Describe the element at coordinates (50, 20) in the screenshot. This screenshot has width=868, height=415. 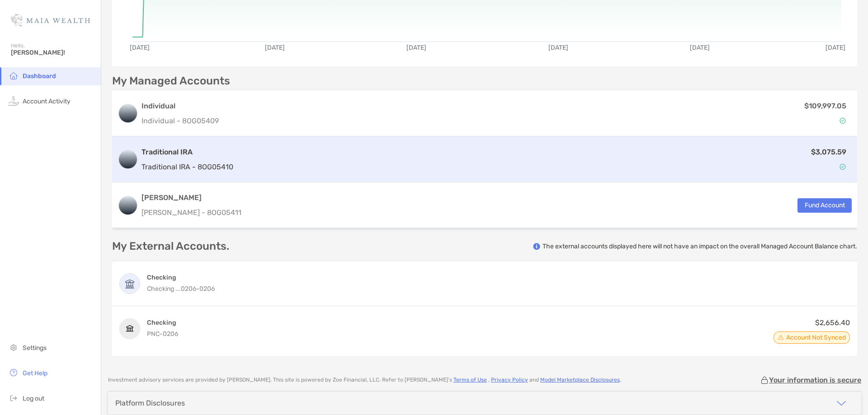
I see `img: Zoe Logo` at that location.